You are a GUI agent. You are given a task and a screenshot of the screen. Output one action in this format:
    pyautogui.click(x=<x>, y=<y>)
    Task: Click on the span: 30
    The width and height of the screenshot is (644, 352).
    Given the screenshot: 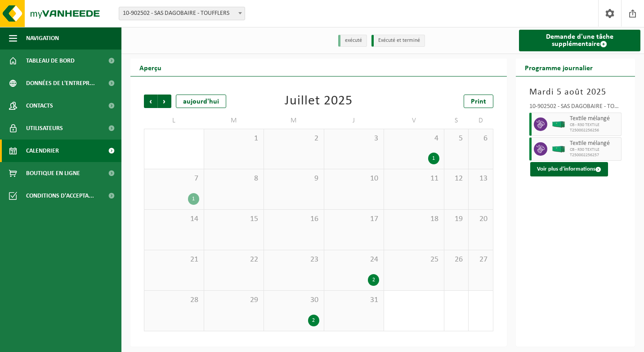 What is the action you would take?
    pyautogui.click(x=293, y=300)
    